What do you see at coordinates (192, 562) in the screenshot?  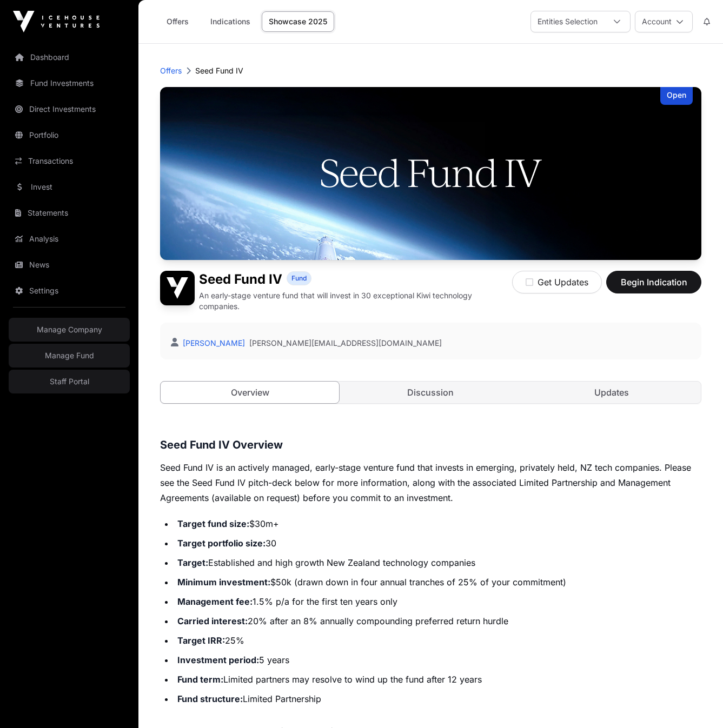 I see `strong: Target:` at bounding box center [192, 562].